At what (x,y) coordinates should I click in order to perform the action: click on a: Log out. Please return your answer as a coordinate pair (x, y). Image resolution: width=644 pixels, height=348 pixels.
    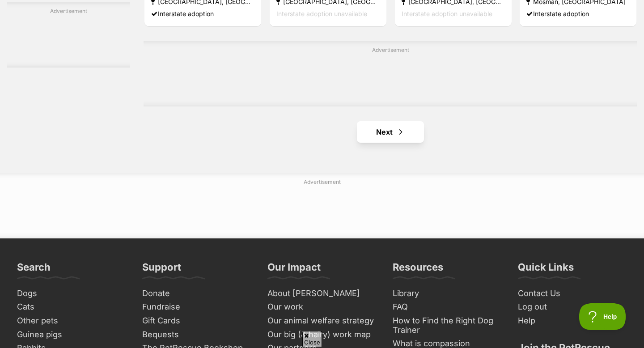
    Looking at the image, I should click on (572, 307).